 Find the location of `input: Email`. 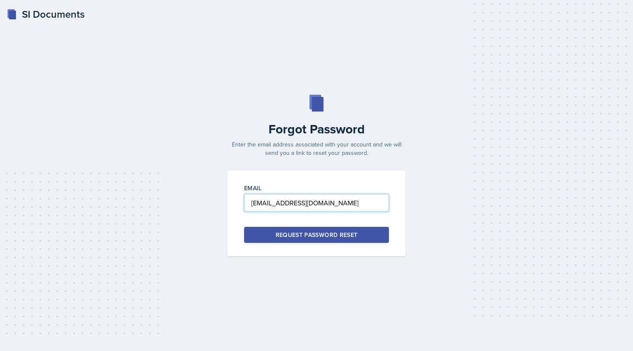

input: Email is located at coordinates (316, 203).